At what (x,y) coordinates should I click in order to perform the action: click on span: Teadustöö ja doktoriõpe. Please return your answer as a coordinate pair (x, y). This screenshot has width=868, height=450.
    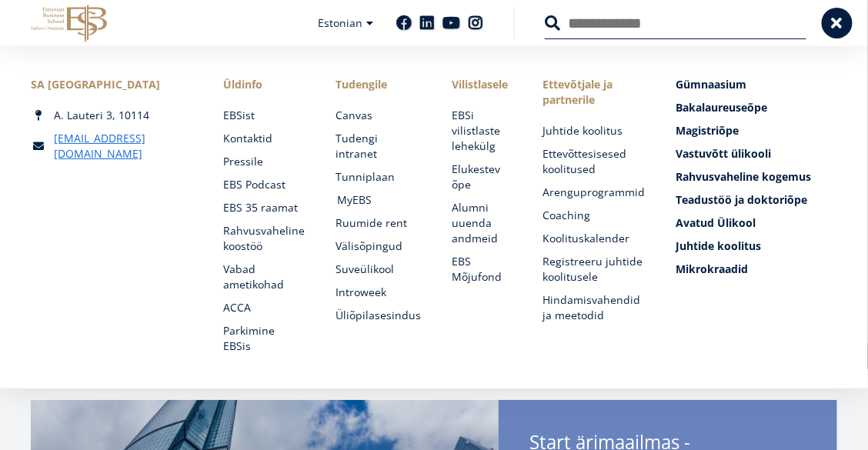
    Looking at the image, I should click on (741, 199).